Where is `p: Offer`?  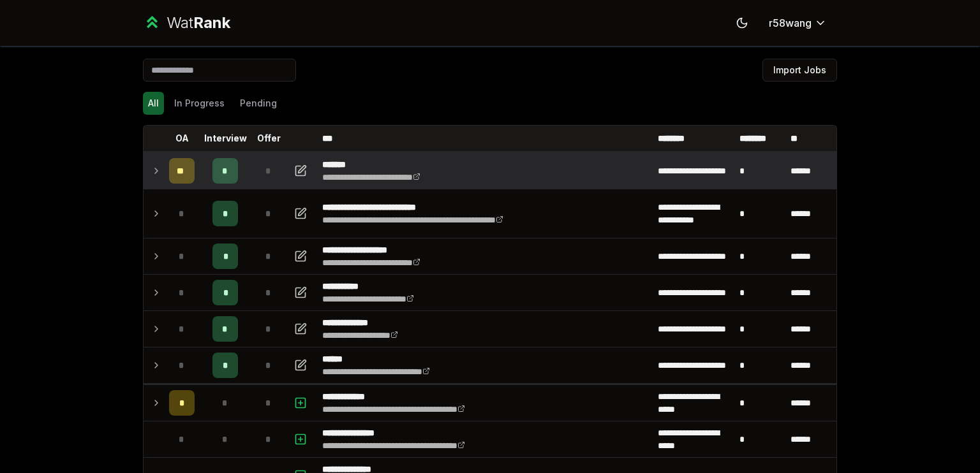
p: Offer is located at coordinates (269, 139).